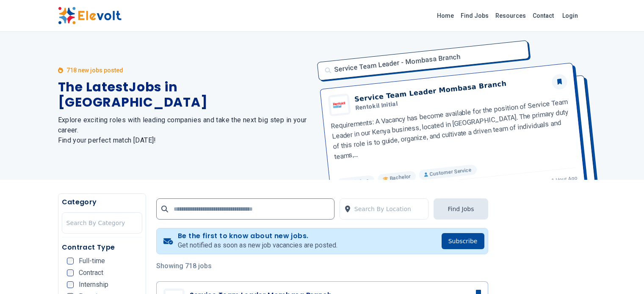 The width and height of the screenshot is (644, 294). Describe the element at coordinates (92, 261) in the screenshot. I see `span: Full-time` at that location.